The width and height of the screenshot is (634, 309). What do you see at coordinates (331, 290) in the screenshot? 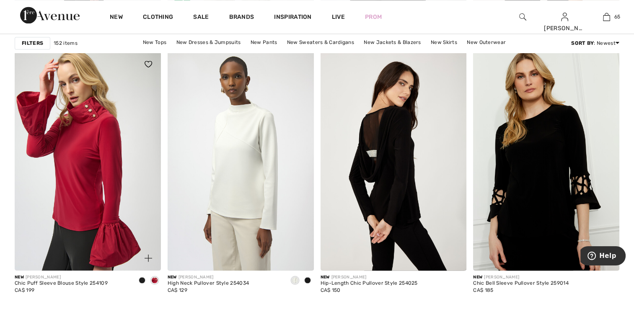
I see `span: CA$ 150` at bounding box center [331, 290].